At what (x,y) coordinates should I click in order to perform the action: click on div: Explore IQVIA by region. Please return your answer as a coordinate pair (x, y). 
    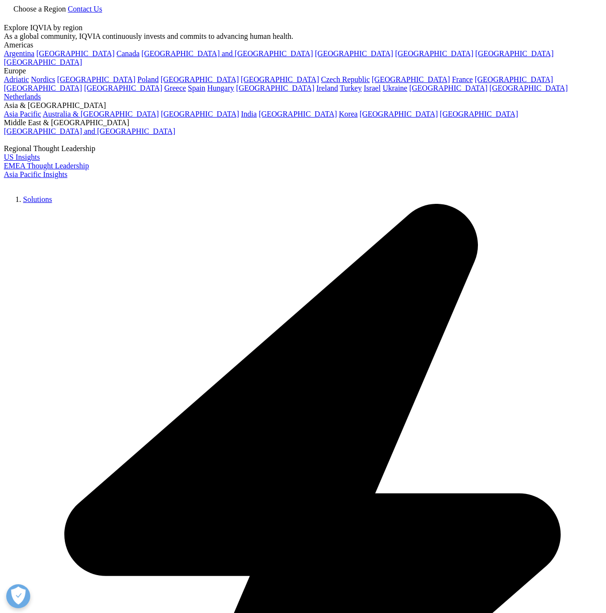
    Looking at the image, I should click on (303, 28).